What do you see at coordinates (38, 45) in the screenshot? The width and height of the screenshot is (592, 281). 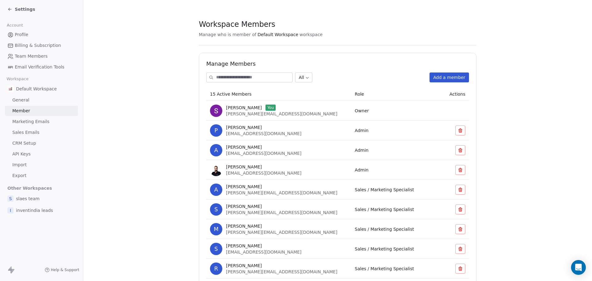 I see `span: Billing & Subscription` at bounding box center [38, 45].